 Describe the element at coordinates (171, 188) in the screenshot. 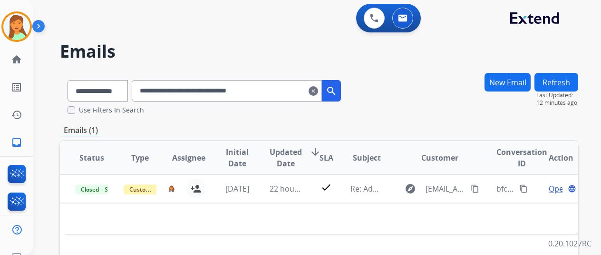

I see `img: agent-avatar` at that location.